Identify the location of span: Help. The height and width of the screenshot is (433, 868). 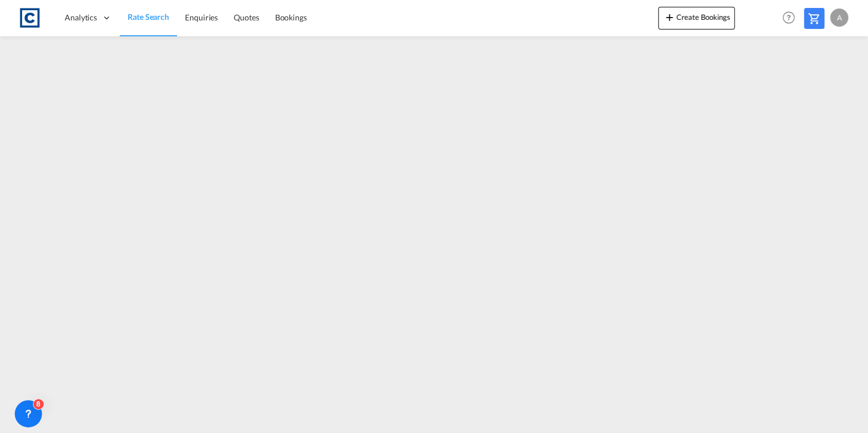
(789, 18).